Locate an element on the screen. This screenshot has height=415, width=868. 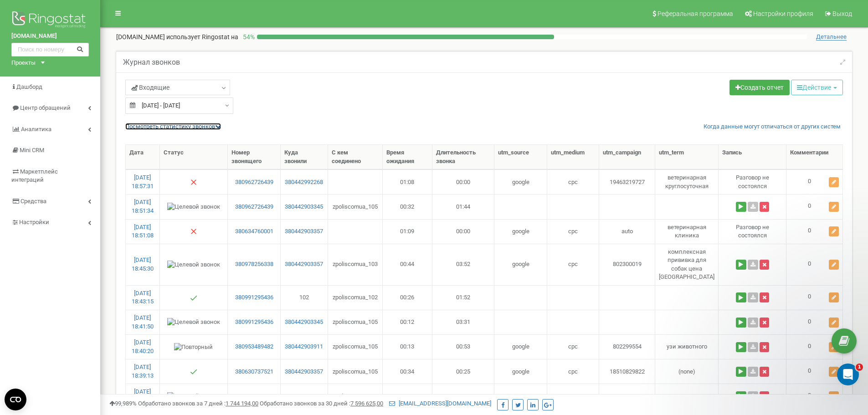
td: 102 is located at coordinates (303, 297).